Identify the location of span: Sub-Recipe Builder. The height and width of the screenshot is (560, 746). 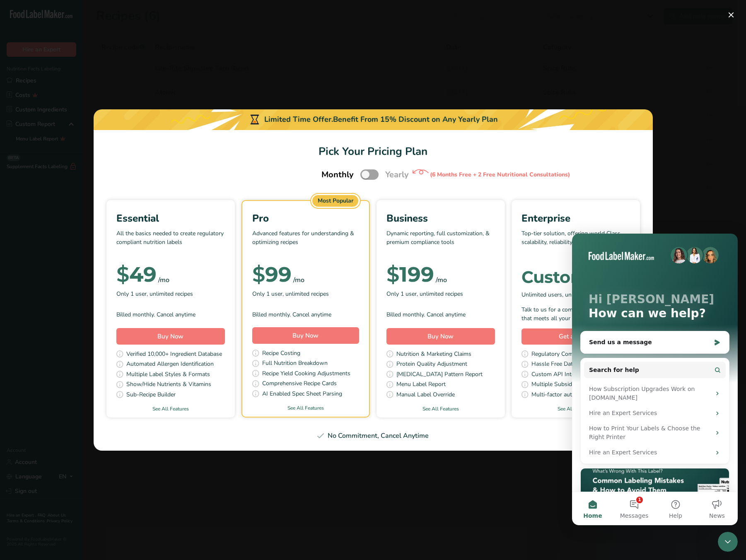
(151, 395).